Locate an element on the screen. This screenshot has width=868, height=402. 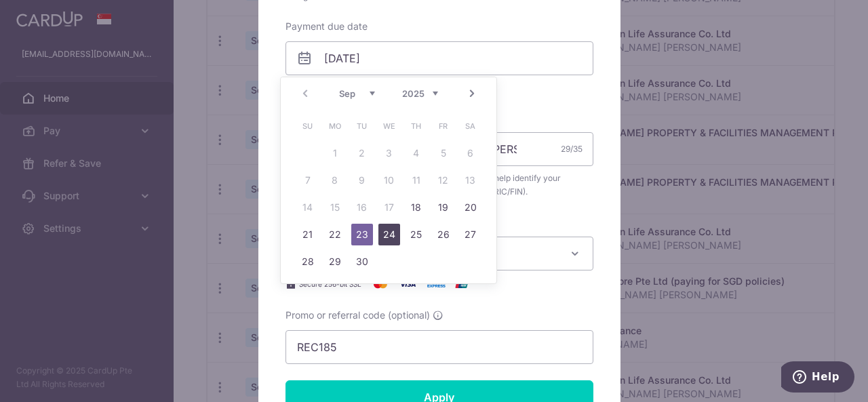
span: Thursday is located at coordinates (416, 126).